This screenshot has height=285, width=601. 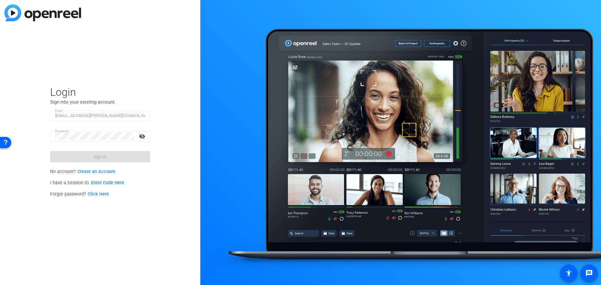 I want to click on p: Sign into your existing account., so click(x=100, y=102).